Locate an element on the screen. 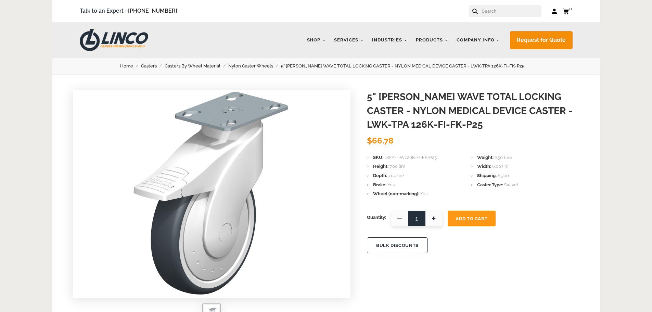 This screenshot has height=312, width=652. a: Shop is located at coordinates (316, 40).